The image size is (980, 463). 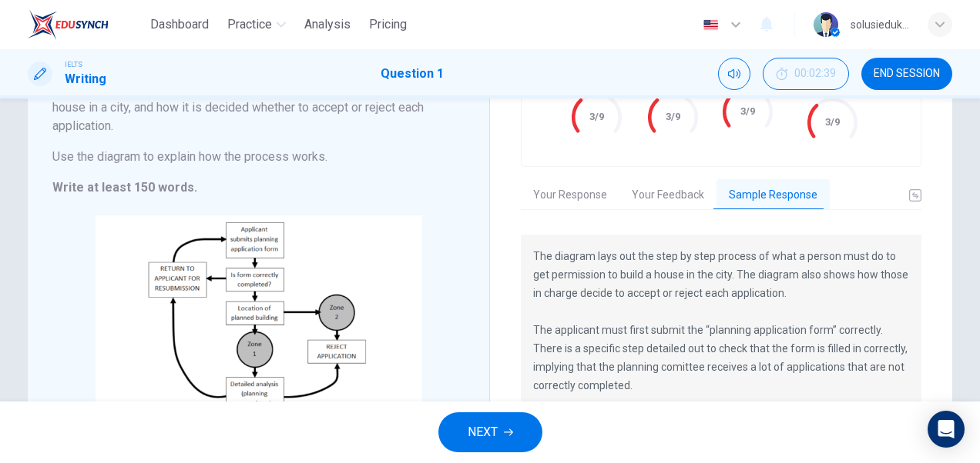 What do you see at coordinates (68, 25) in the screenshot?
I see `img: EduSynch logo` at bounding box center [68, 25].